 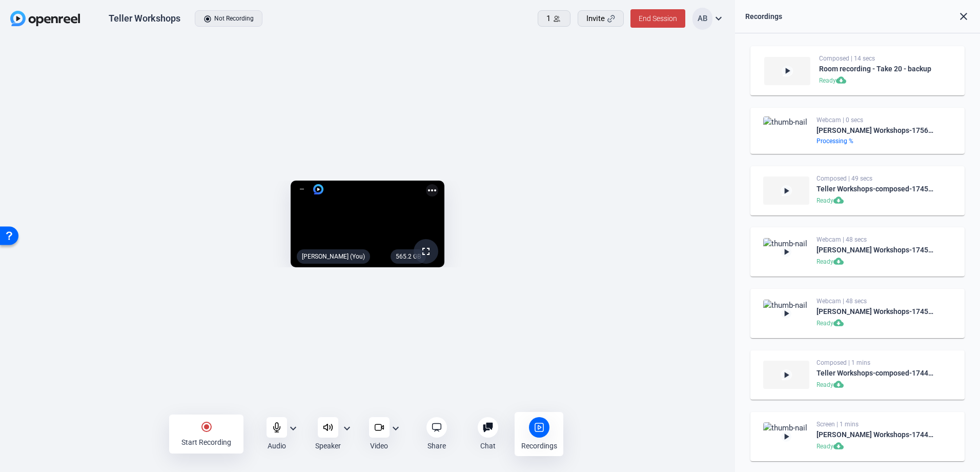 What do you see at coordinates (876, 373) in the screenshot?
I see `div: Teller Workshops-composed-1744984769062` at bounding box center [876, 373].